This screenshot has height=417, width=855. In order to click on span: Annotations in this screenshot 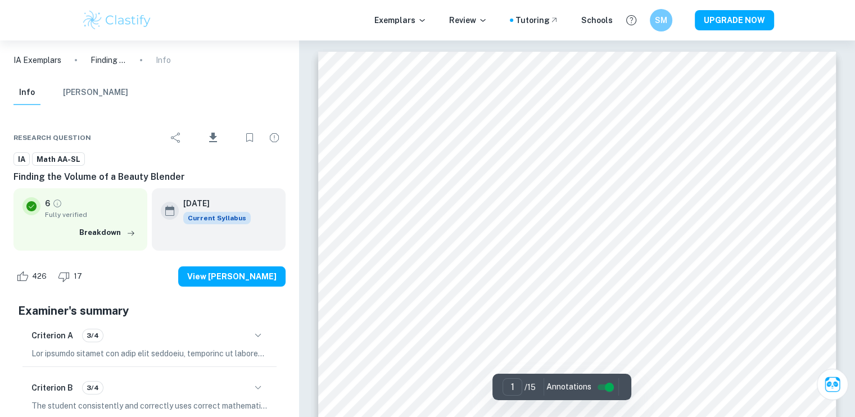, I will do `click(569, 387)`.